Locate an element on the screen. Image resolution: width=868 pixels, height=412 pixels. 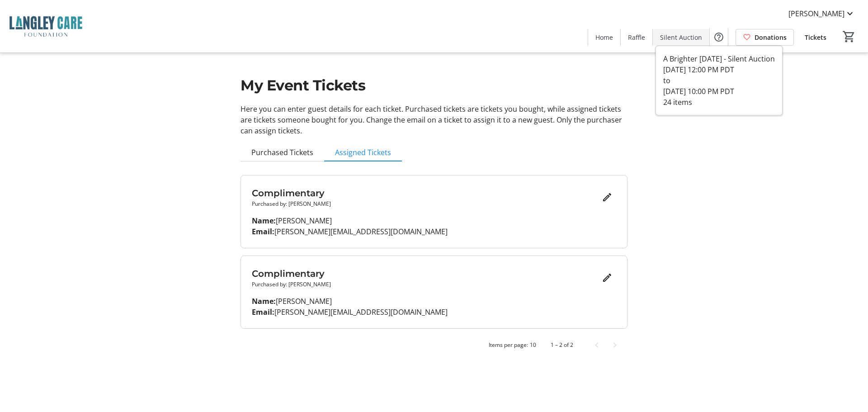
button: Previous page is located at coordinates (597, 346).